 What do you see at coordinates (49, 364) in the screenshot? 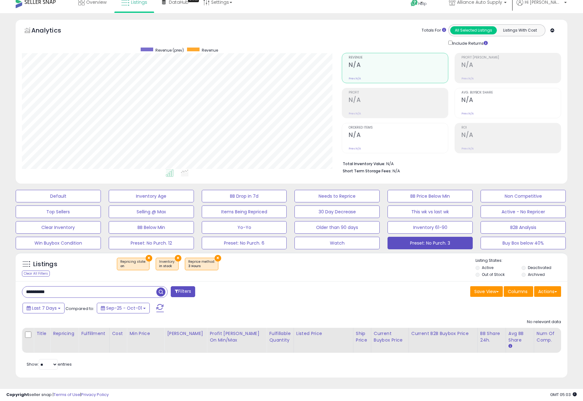
I see `span: Show: entries` at bounding box center [49, 364].